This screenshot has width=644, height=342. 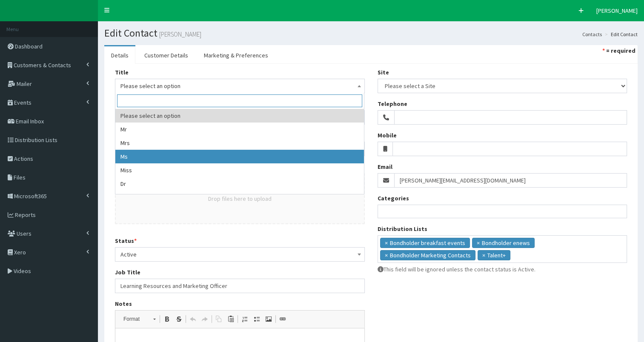 What do you see at coordinates (23, 158) in the screenshot?
I see `span: Actions` at bounding box center [23, 158].